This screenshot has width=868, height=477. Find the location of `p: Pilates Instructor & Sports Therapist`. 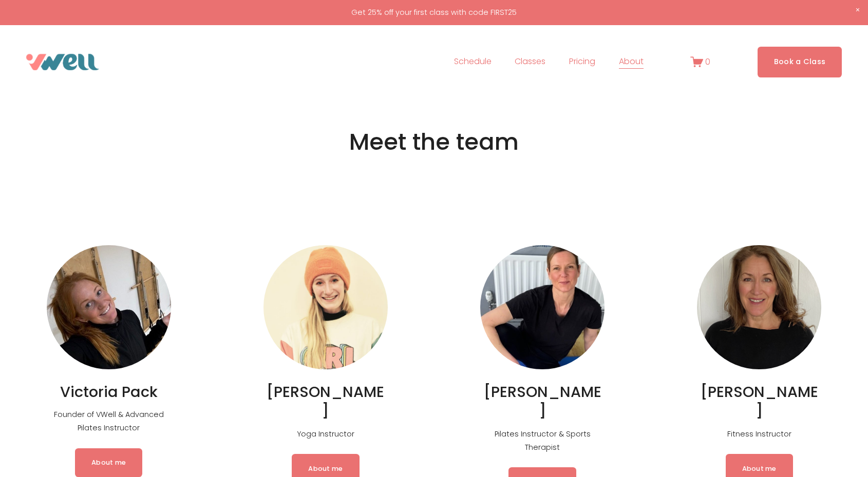

p: Pilates Instructor & Sports Therapist is located at coordinates (542, 442).